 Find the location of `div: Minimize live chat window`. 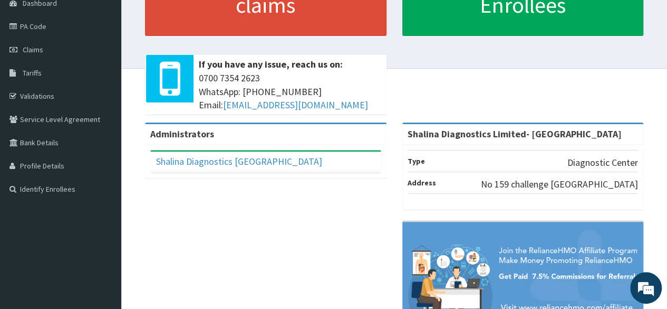

div: Minimize live chat window is located at coordinates (186, 18).